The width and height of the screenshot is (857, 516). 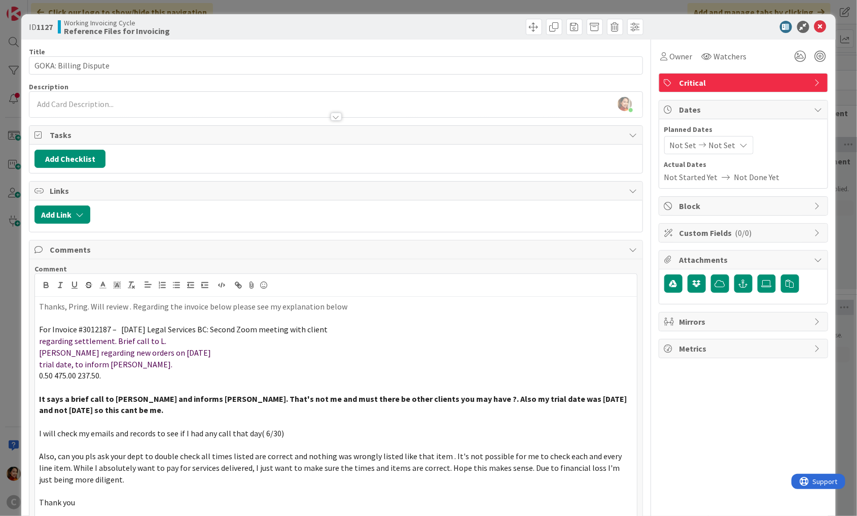 What do you see at coordinates (117, 31) in the screenshot?
I see `b: Reference Files for Invoicing` at bounding box center [117, 31].